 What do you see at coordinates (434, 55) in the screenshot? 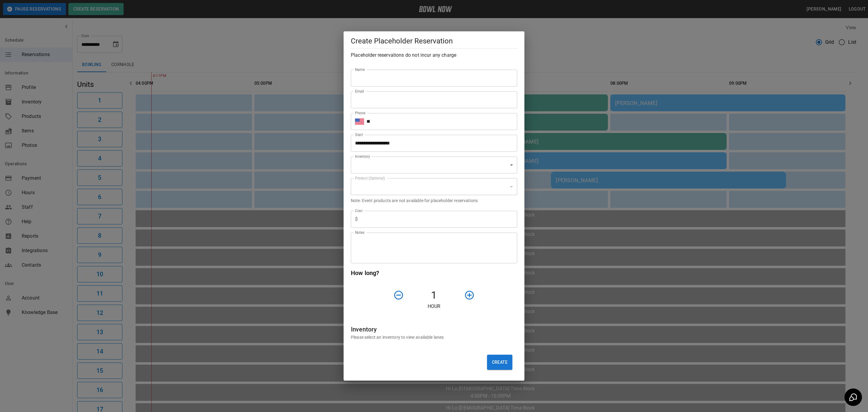
I see `h6: Placeholder reservations do not incur any charge` at bounding box center [434, 55].